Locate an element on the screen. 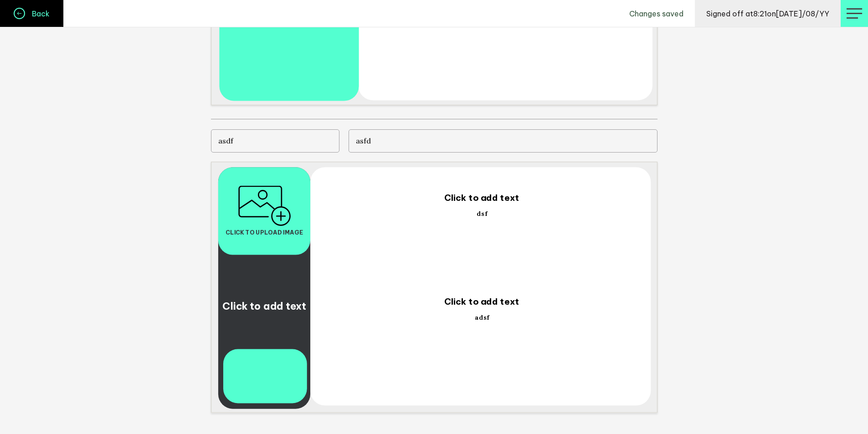 This screenshot has width=868, height=434. span: adsf is located at coordinates (481, 317).